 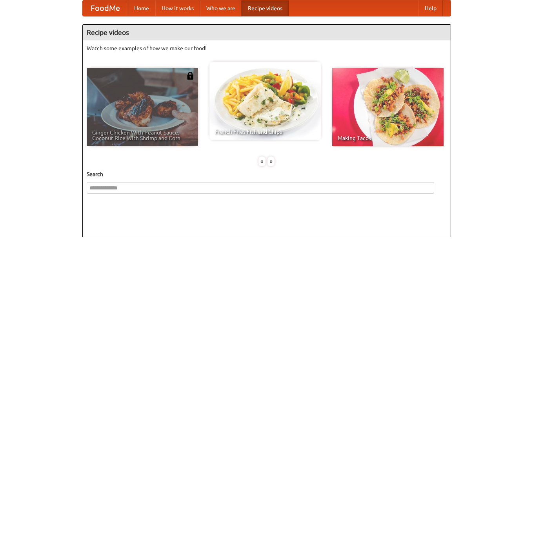 What do you see at coordinates (388, 107) in the screenshot?
I see `a: Making Tacos` at bounding box center [388, 107].